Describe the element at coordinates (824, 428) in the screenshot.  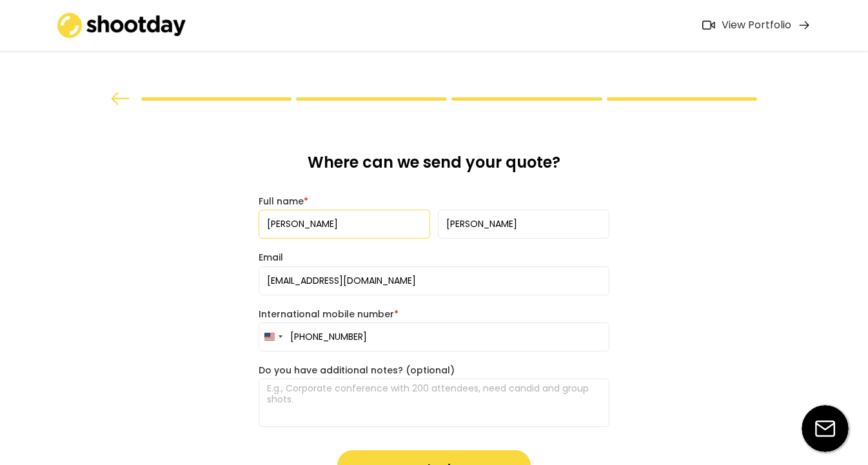
I see `img: email-icon%20%281%29.svg` at that location.